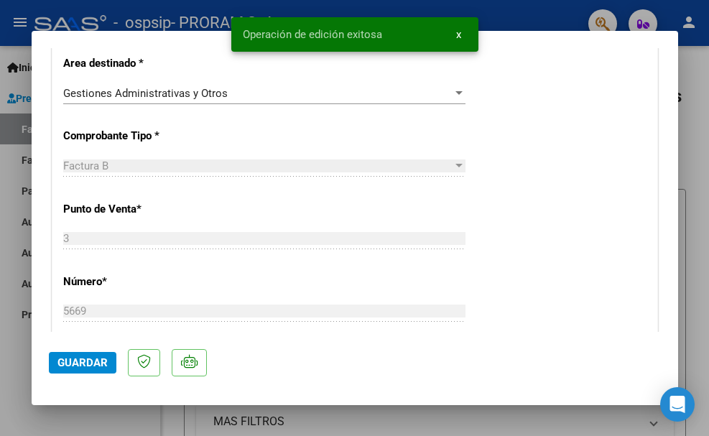 The height and width of the screenshot is (436, 709). What do you see at coordinates (151, 63) in the screenshot?
I see `p: Area destinado *` at bounding box center [151, 63].